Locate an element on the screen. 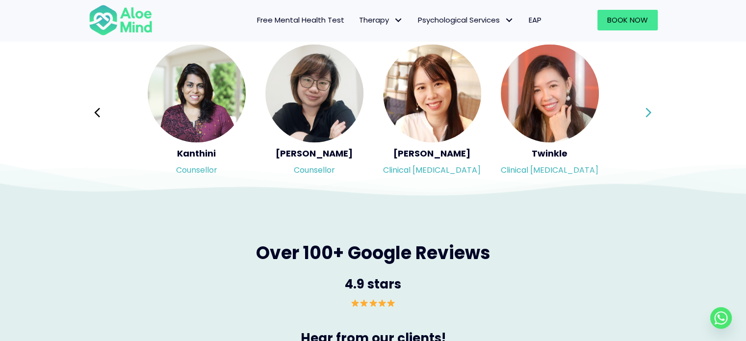 This screenshot has height=341, width=746. h5: Twinkle is located at coordinates (550, 153).